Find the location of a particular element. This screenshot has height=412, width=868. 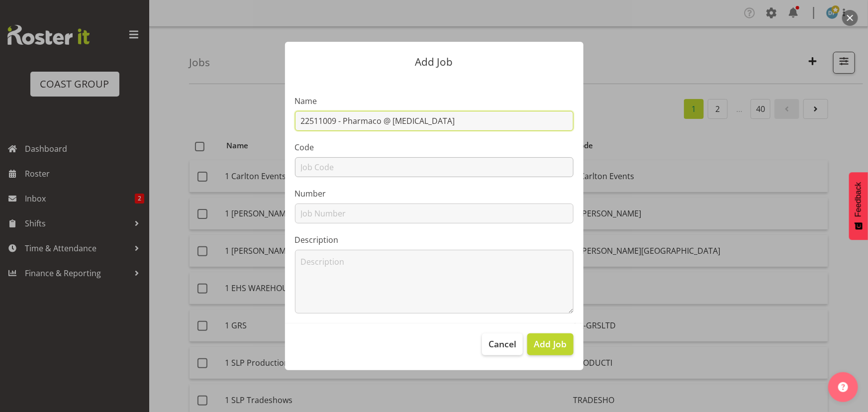

input: Job Code is located at coordinates (435, 168).